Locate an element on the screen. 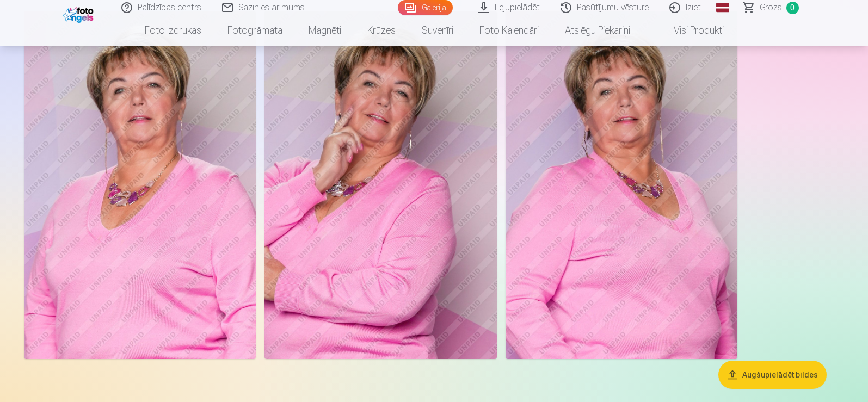 The height and width of the screenshot is (402, 868). span: 0 is located at coordinates (792, 8).